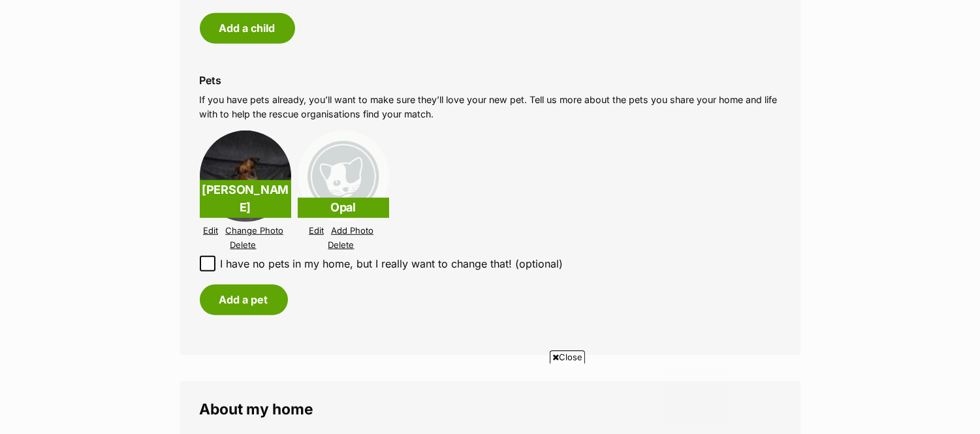  Describe the element at coordinates (490, 409) in the screenshot. I see `legend: About my home` at that location.